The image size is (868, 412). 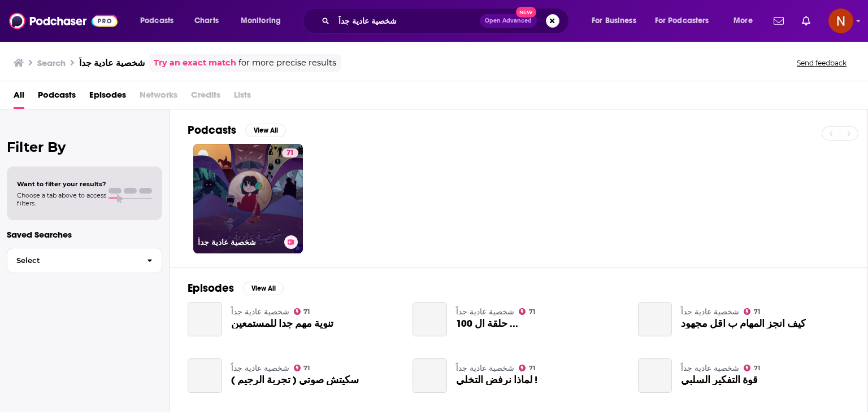 I want to click on span: Choose a tab above to access filters., so click(x=62, y=200).